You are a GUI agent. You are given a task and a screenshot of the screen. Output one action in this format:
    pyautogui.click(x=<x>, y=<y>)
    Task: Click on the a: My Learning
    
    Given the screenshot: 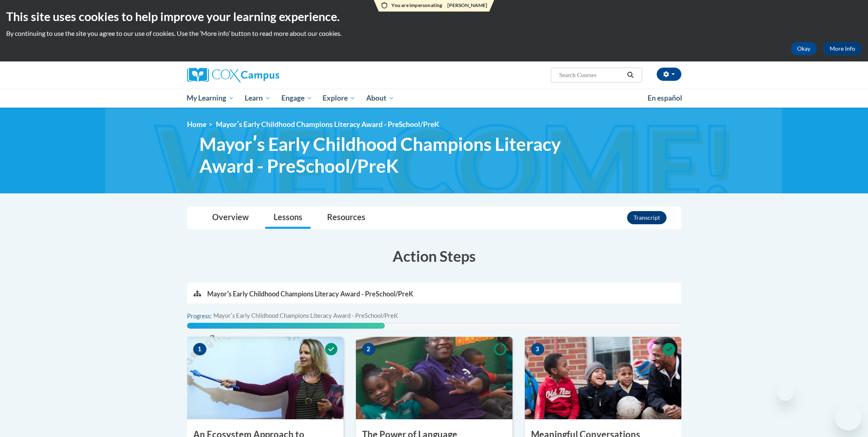 What is the action you would take?
    pyautogui.click(x=210, y=98)
    